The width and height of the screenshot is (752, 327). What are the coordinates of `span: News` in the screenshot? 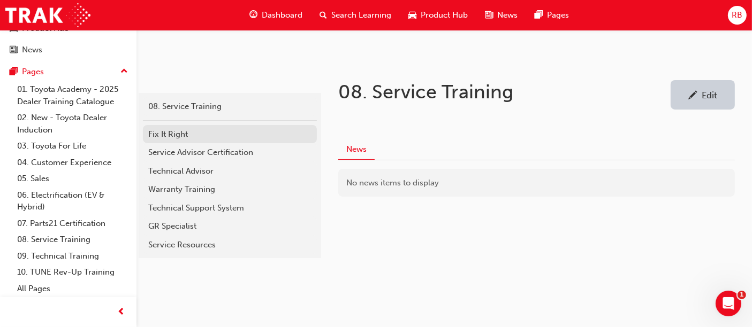 It's located at (507, 15).